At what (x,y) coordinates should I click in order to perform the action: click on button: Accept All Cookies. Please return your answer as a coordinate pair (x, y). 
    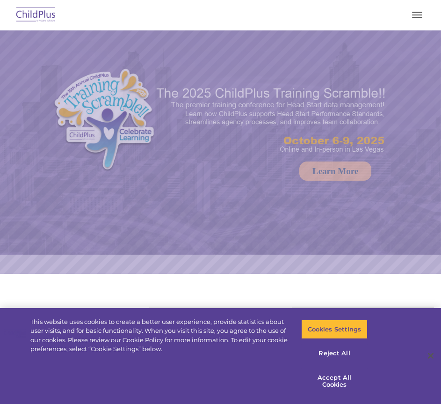
    Looking at the image, I should click on (334, 381).